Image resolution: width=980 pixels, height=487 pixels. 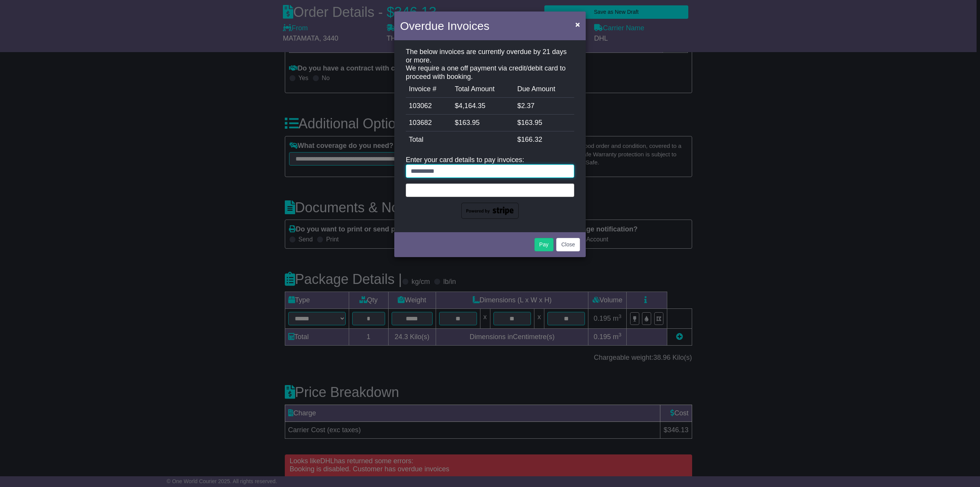 What do you see at coordinates (472, 105) in the screenshot?
I see `span: 4,164.35` at bounding box center [472, 105].